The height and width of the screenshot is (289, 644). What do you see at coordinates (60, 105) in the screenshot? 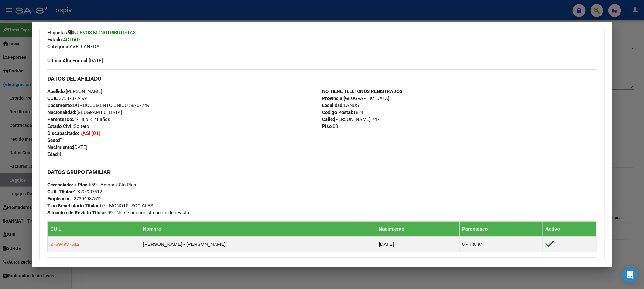
I see `strong: Documento:` at bounding box center [60, 105].